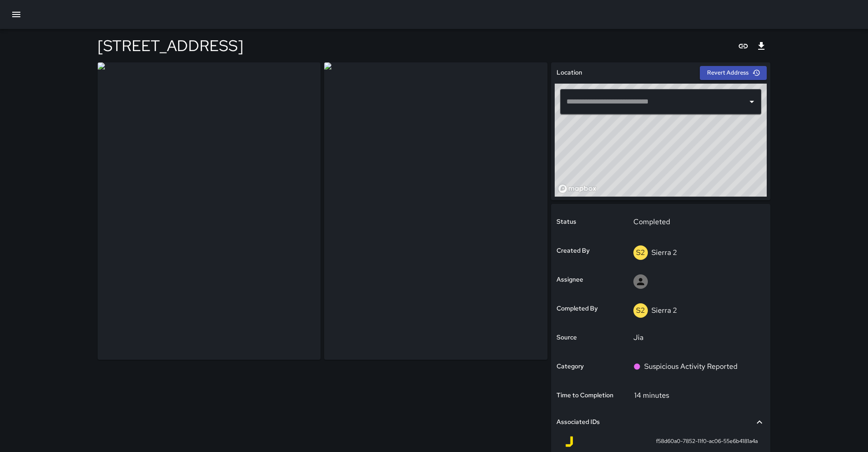  Describe the element at coordinates (578, 422) in the screenshot. I see `h6: Associated IDs` at that location.